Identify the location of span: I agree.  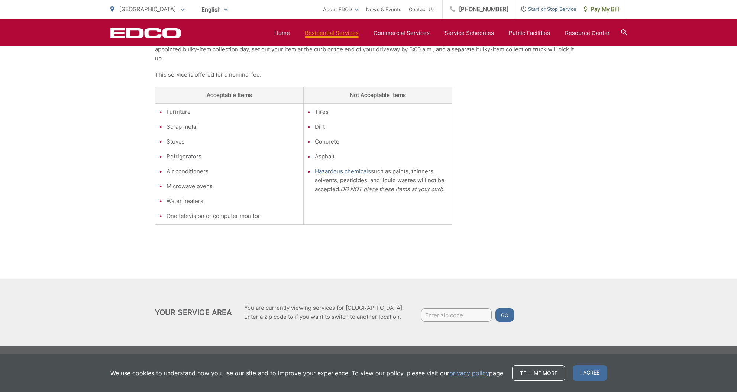
(590, 373).